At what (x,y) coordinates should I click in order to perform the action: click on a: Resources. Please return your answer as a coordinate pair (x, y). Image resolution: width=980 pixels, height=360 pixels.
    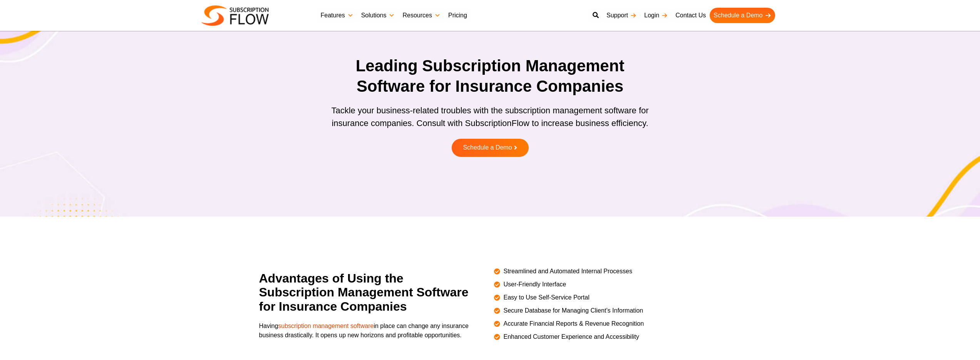
    Looking at the image, I should click on (421, 15).